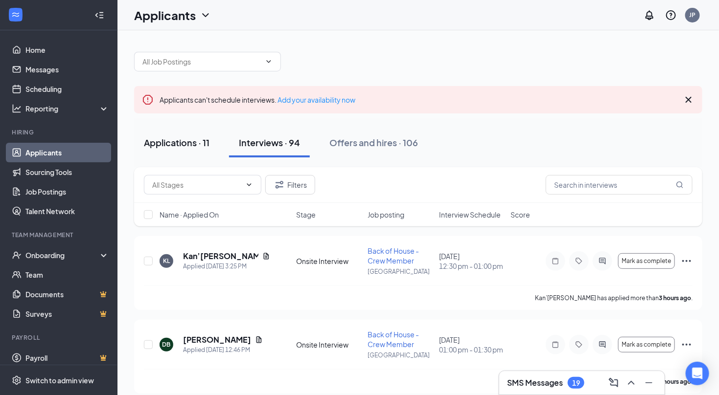 The height and width of the screenshot is (395, 719). I want to click on a: SurveysCrown, so click(67, 314).